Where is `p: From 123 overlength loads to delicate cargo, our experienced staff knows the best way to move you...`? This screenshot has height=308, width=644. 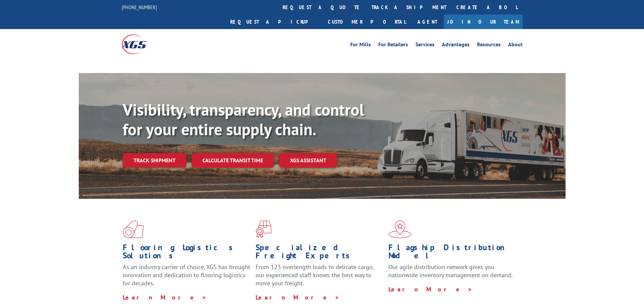 p: From 123 overlength loads to delicate cargo, our experienced staff knows the best way to move you... is located at coordinates (320, 278).